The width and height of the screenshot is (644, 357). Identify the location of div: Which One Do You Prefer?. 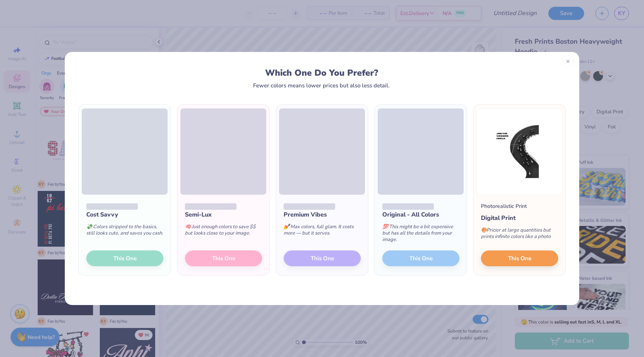
(321, 72).